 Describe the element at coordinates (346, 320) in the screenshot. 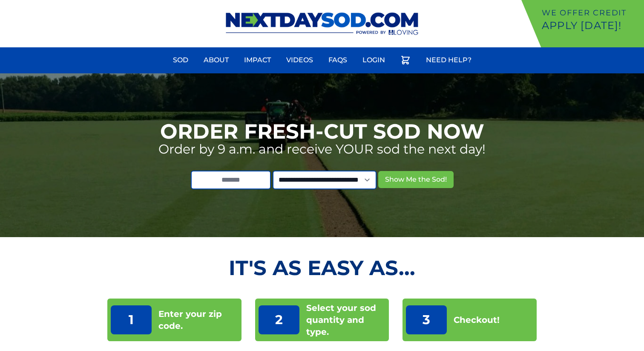

I see `p: Select your sod quantity and type.` at that location.